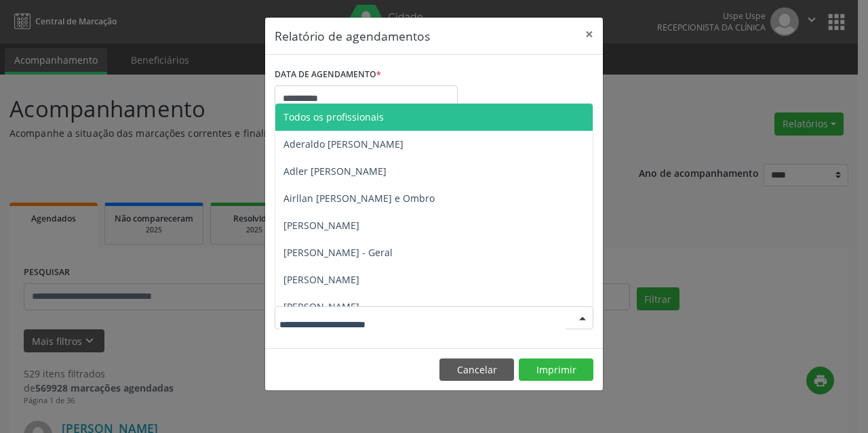 This screenshot has height=433, width=868. What do you see at coordinates (556, 370) in the screenshot?
I see `button: Imprimir` at bounding box center [556, 370].